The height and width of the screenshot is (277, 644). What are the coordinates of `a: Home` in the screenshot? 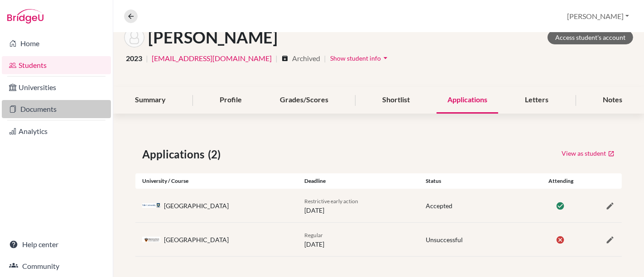 It's located at (56, 43).